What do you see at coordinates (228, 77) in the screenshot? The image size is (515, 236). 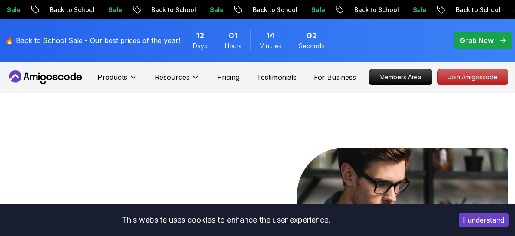 I see `a: Pricing` at bounding box center [228, 77].